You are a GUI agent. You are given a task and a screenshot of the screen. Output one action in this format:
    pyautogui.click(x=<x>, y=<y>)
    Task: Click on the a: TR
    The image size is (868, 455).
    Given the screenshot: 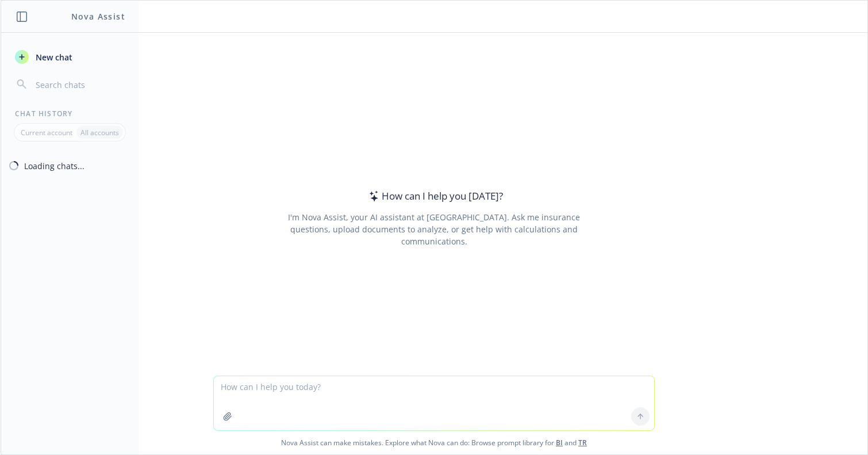 What is the action you would take?
    pyautogui.click(x=582, y=442)
    